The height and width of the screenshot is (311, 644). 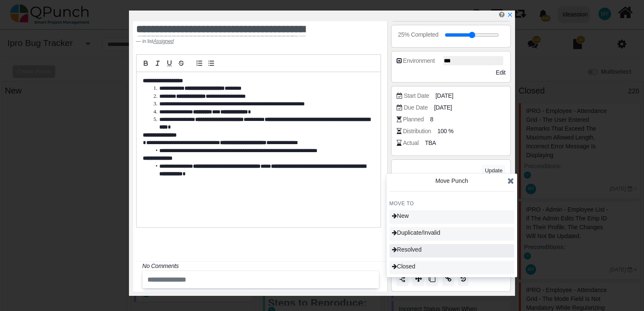 What do you see at coordinates (446, 131) in the screenshot?
I see `span: 100 %` at bounding box center [446, 131].